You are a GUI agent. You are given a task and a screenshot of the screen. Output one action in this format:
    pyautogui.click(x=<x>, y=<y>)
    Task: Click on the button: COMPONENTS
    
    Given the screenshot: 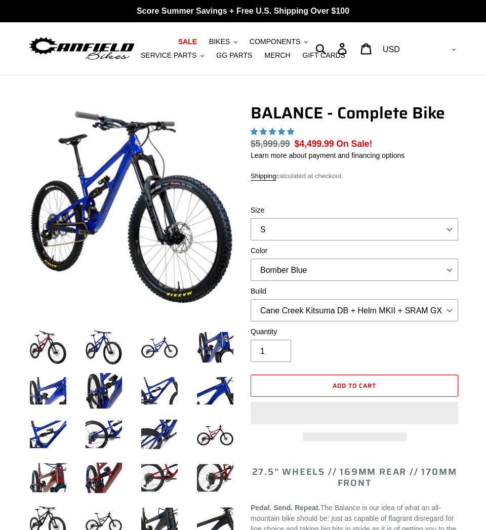 What is the action you would take?
    pyautogui.click(x=279, y=42)
    